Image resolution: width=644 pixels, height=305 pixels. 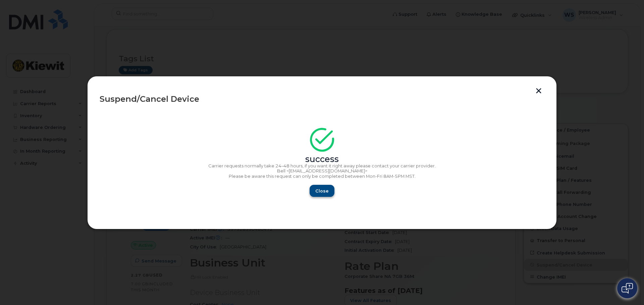 What do you see at coordinates (322, 166) in the screenshot?
I see `p: Carrier requests normally take 24–48 hours, if you want it right away please contact your carrier...` at bounding box center [322, 166].